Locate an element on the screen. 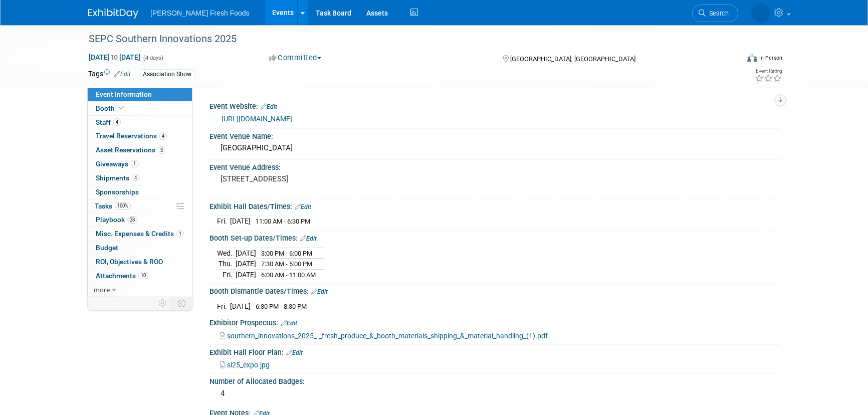 The width and height of the screenshot is (868, 415). a: Budget is located at coordinates (140, 248).